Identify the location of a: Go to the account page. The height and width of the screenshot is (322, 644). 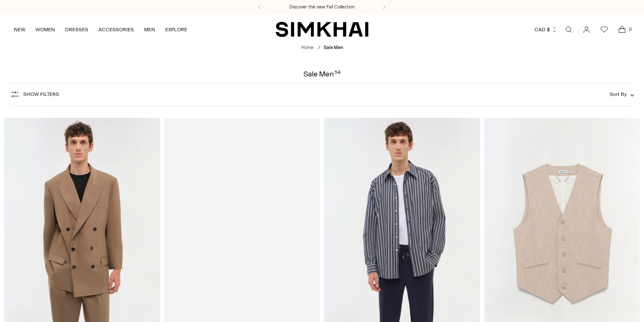
(586, 30).